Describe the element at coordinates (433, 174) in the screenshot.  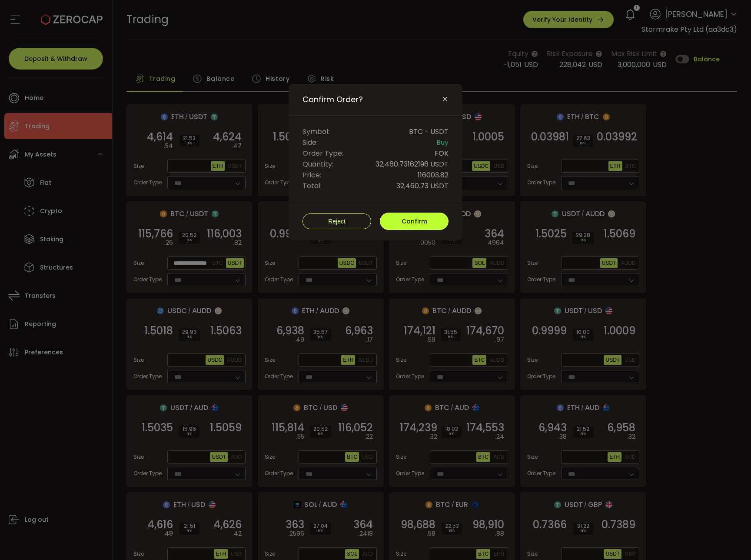
I see `span: 116003.82` at that location.